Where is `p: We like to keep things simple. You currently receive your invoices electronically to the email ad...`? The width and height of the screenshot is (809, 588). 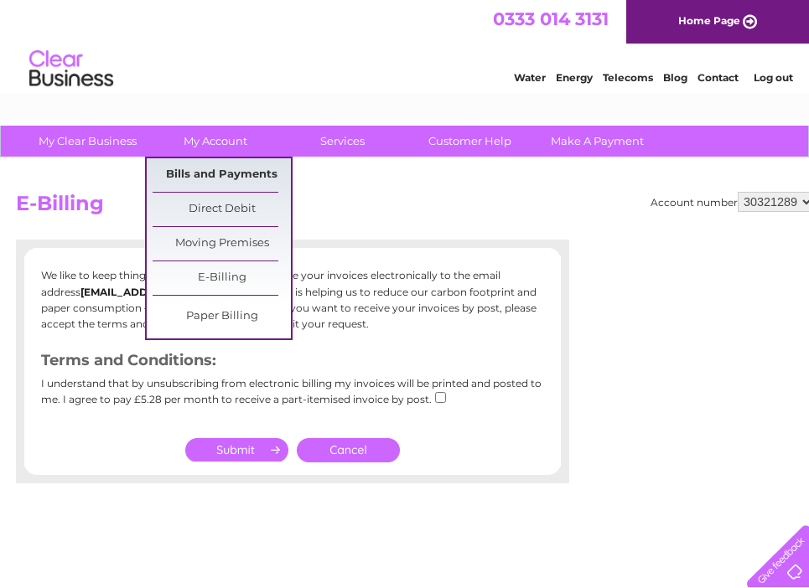
p: We like to keep things simple. You currently receive your invoices electronically to the email ad... is located at coordinates (293, 299).